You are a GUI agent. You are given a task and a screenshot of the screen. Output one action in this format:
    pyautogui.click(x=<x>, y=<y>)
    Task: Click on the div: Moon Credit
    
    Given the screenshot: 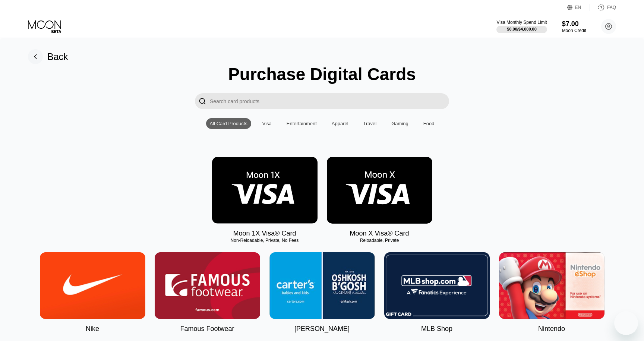 What is the action you would take?
    pyautogui.click(x=574, y=30)
    